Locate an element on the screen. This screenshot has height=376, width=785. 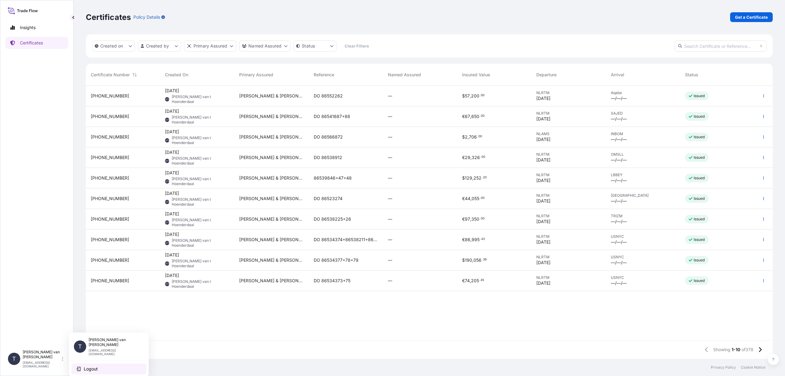
a: Insights is located at coordinates (37, 28).